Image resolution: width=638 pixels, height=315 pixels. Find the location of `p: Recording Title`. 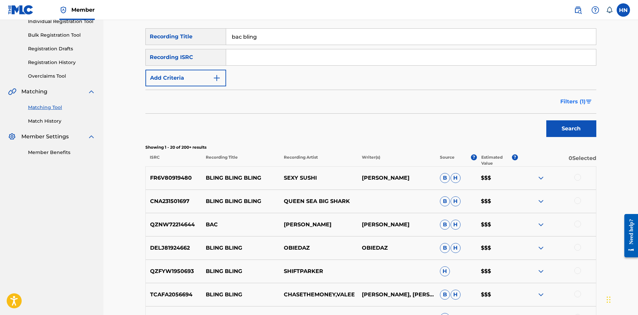

p: Recording Title is located at coordinates (240, 160).